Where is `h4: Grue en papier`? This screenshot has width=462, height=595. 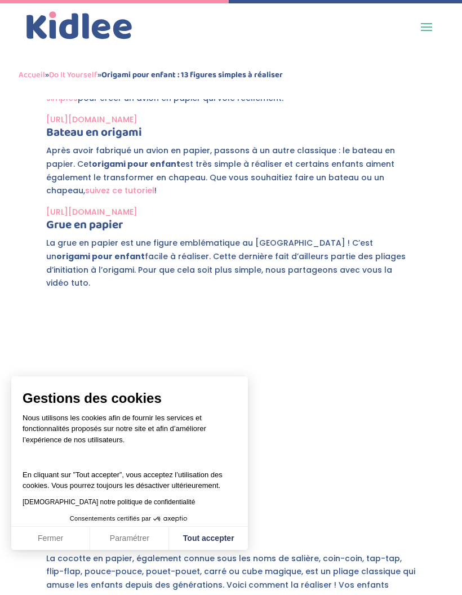 h4: Grue en papier is located at coordinates (231, 227).